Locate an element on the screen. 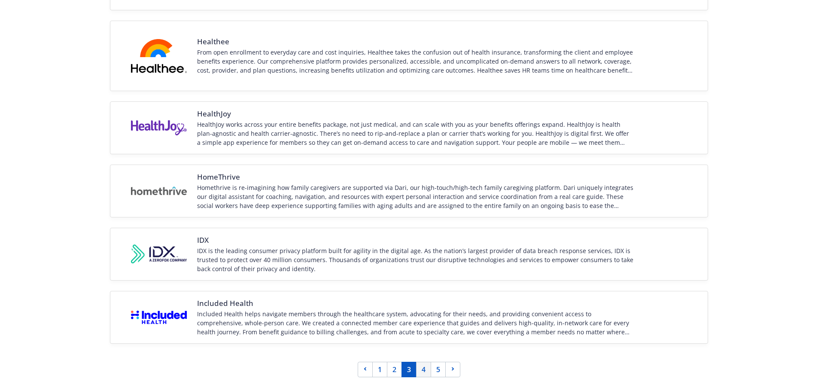 The image size is (818, 385). div: Homethrive is re-imagining how family caregivers are supported via Dari, our high-touch/high-tech... is located at coordinates (415, 196).